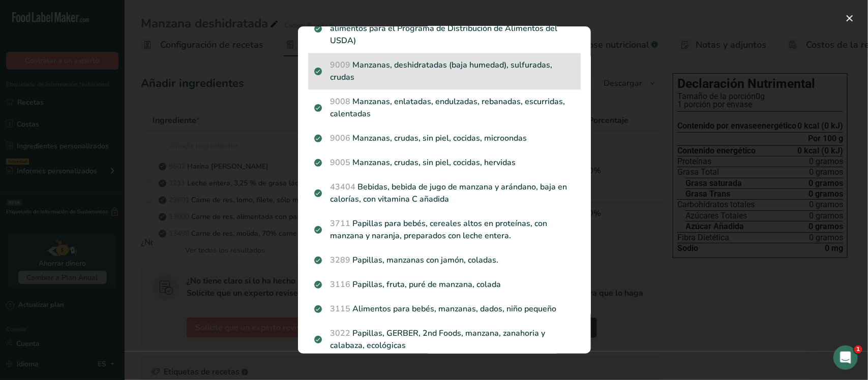 This screenshot has width=868, height=380. I want to click on font: Manzanas, crudas, sin piel, cocidas, hervidas, so click(434, 162).